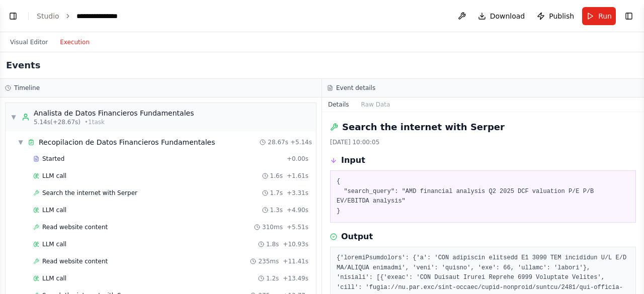 This screenshot has width=644, height=294. What do you see at coordinates (599, 16) in the screenshot?
I see `button: Run` at bounding box center [599, 16].